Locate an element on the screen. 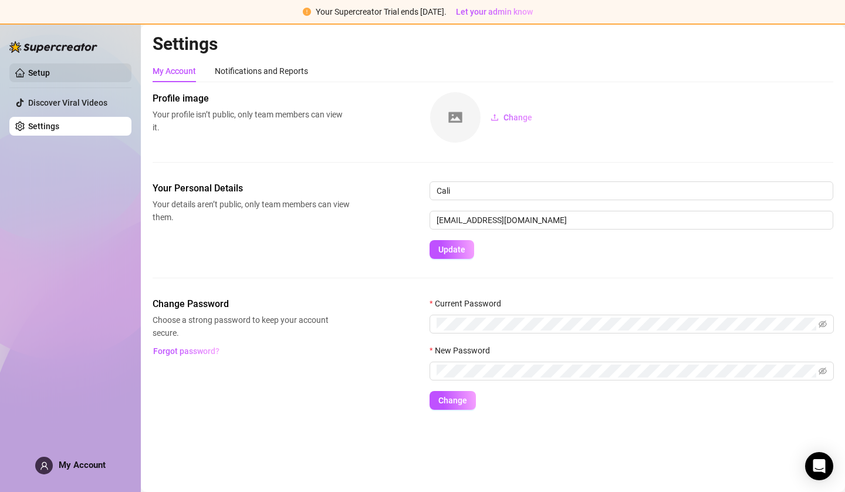 Image resolution: width=845 pixels, height=492 pixels. button: Forgot password? is located at coordinates (186, 351).